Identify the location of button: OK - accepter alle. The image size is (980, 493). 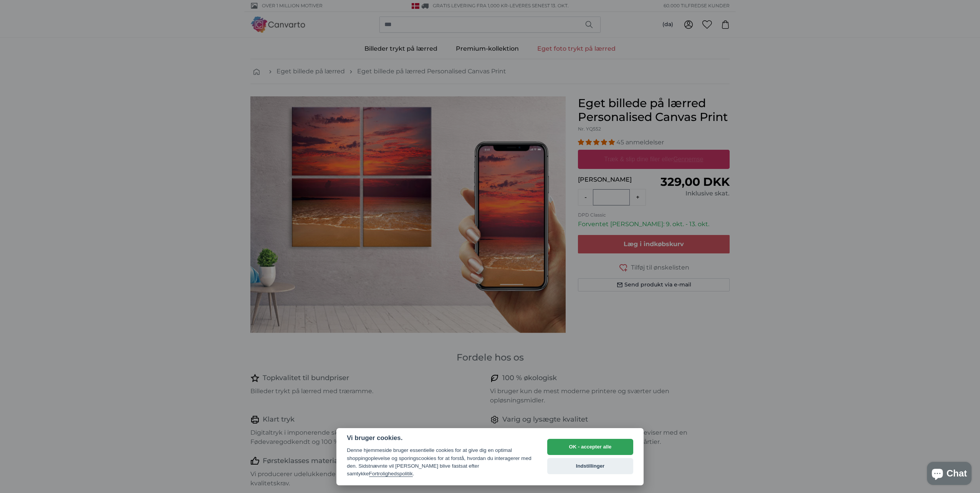
(590, 447).